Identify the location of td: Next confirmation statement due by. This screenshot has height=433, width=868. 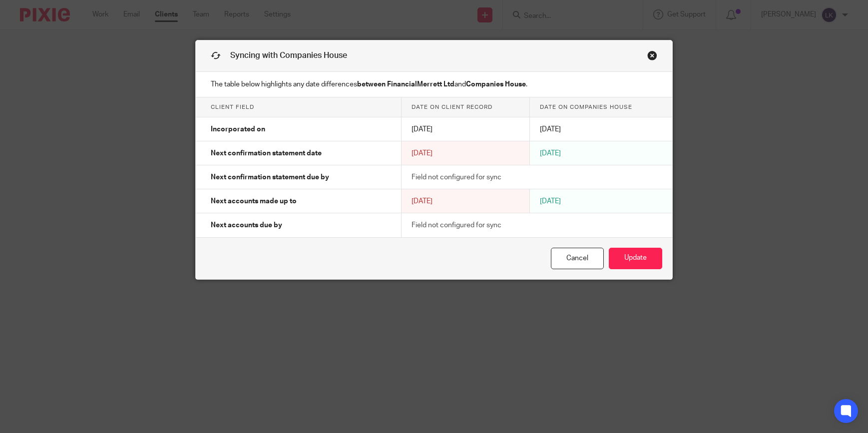
(298, 177).